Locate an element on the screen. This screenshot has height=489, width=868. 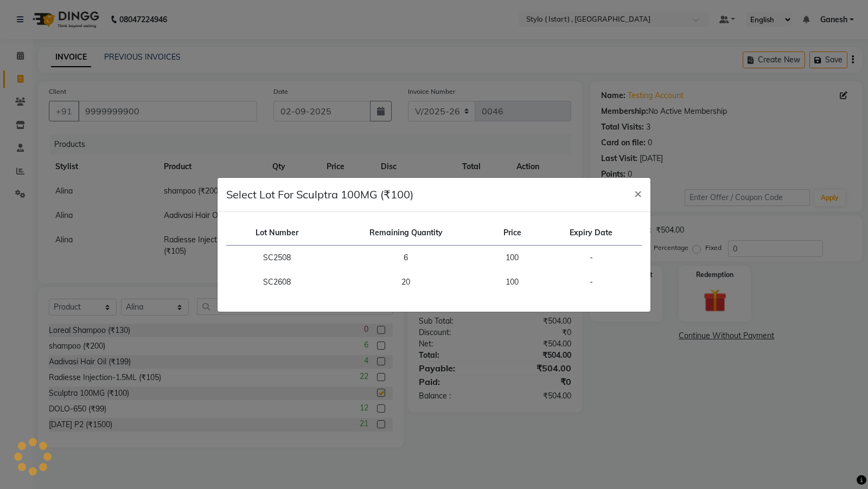
button: Close is located at coordinates (638, 193).